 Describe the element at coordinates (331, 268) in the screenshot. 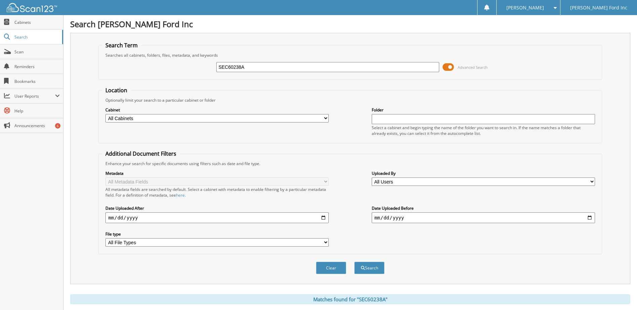

I see `button: Clear` at that location.